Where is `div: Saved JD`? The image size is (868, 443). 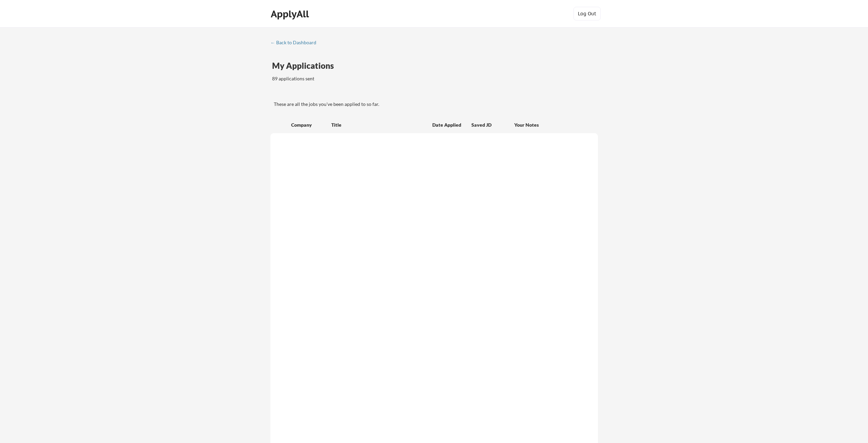 div: Saved JD is located at coordinates (493, 124).